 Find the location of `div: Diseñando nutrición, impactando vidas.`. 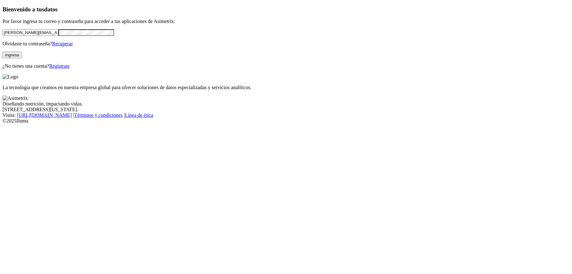

div: Diseñando nutrición, impactando vidas. is located at coordinates (286, 104).